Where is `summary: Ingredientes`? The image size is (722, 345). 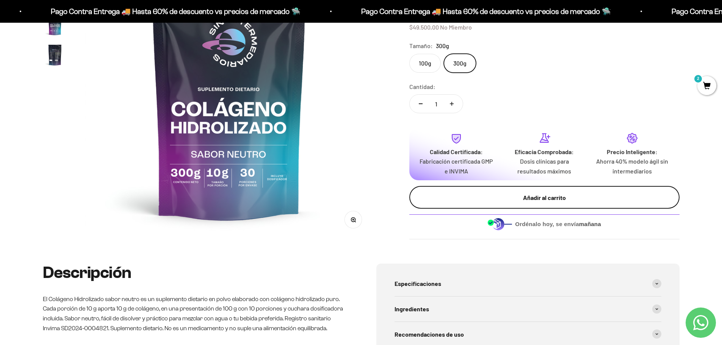
summary: Ingredientes is located at coordinates (528, 309).